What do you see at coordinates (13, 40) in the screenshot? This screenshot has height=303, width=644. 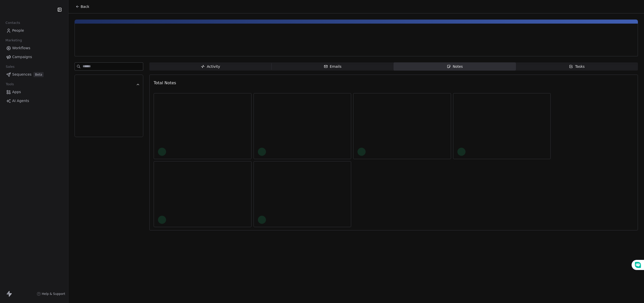 I see `span: Marketing` at bounding box center [13, 40].